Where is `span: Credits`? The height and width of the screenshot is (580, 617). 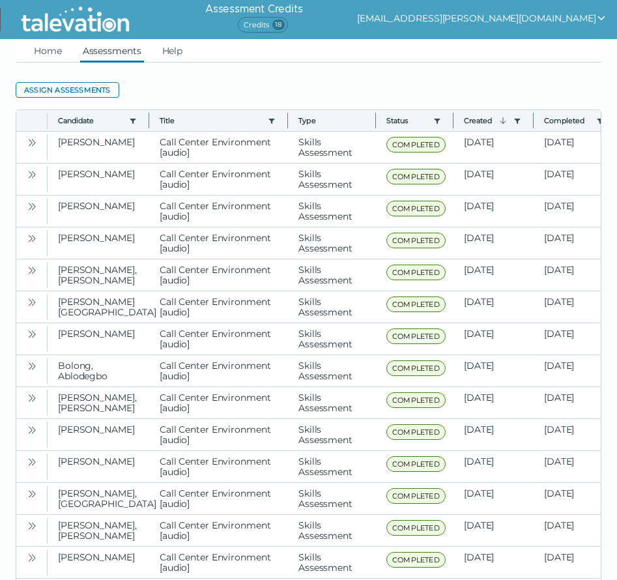 span: Credits is located at coordinates (263, 25).